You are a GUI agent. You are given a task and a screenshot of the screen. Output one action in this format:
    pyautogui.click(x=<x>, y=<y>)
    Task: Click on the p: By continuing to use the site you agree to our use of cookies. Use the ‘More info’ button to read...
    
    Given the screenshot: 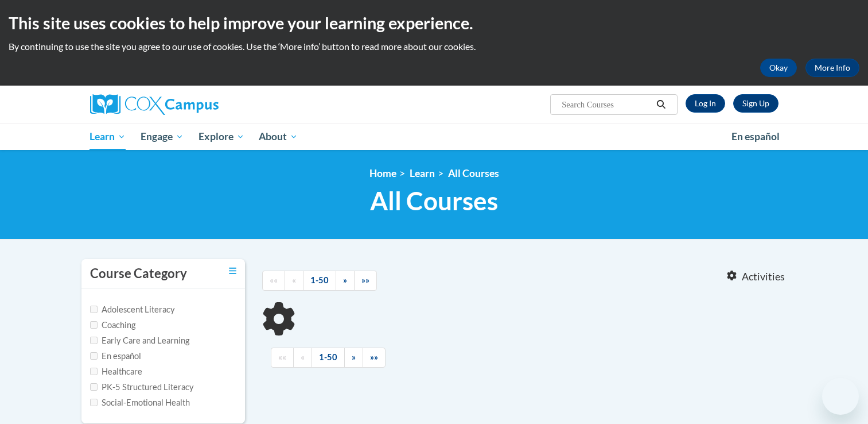 What is the action you would take?
    pyautogui.click(x=434, y=47)
    